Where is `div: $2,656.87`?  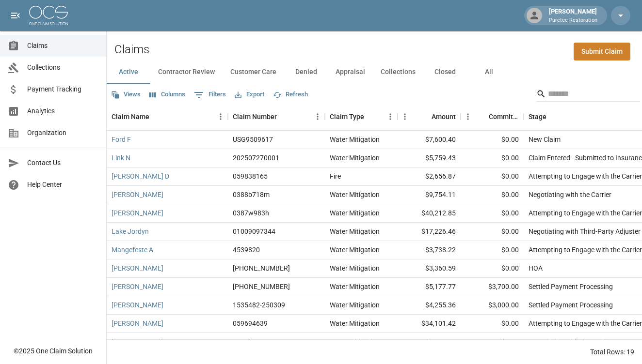
div: $2,656.87 is located at coordinates (429, 177).